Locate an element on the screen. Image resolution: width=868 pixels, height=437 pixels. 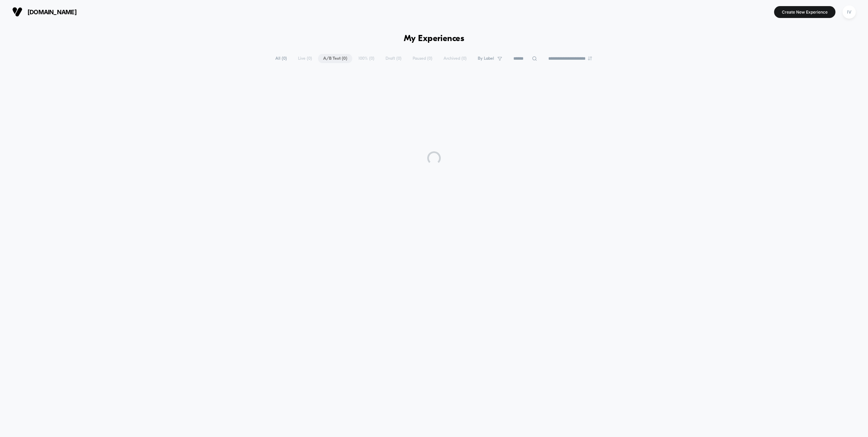
div: IV is located at coordinates (849, 12).